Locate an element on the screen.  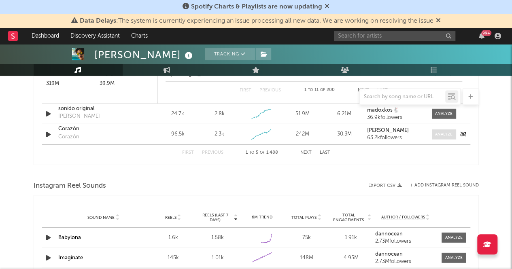
span: Reels is located at coordinates (171, 218).